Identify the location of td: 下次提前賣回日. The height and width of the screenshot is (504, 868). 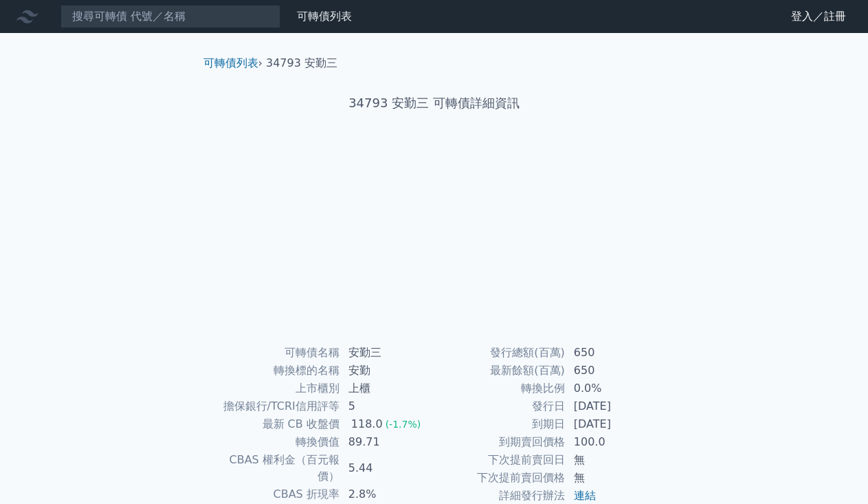
(499, 460).